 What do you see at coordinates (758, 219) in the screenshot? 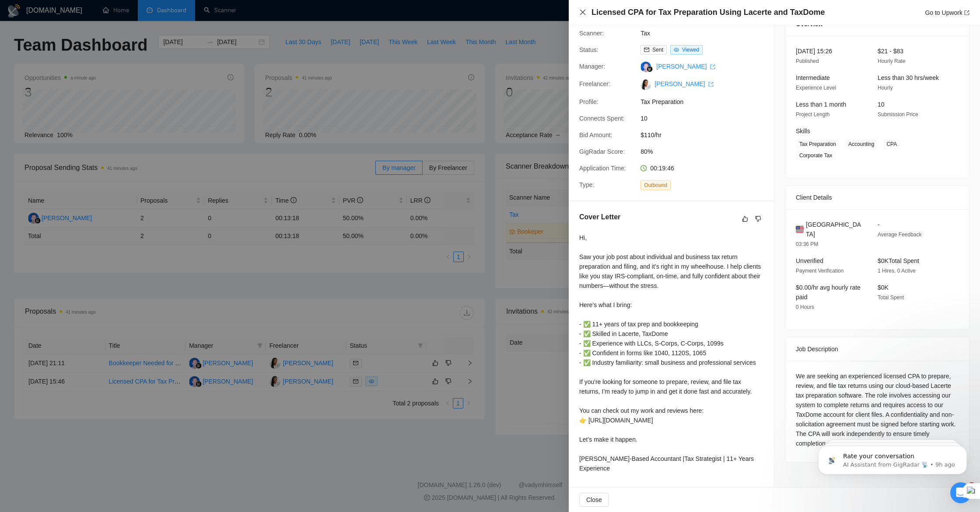
I see `button: dislike` at bounding box center [758, 219].